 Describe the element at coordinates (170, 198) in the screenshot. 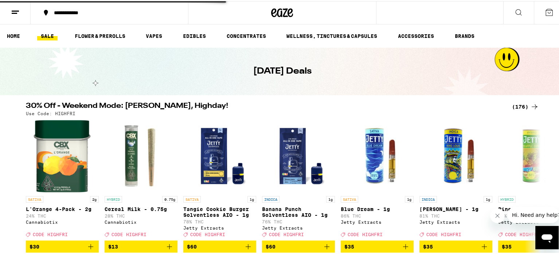

I see `p: 0.75g` at that location.